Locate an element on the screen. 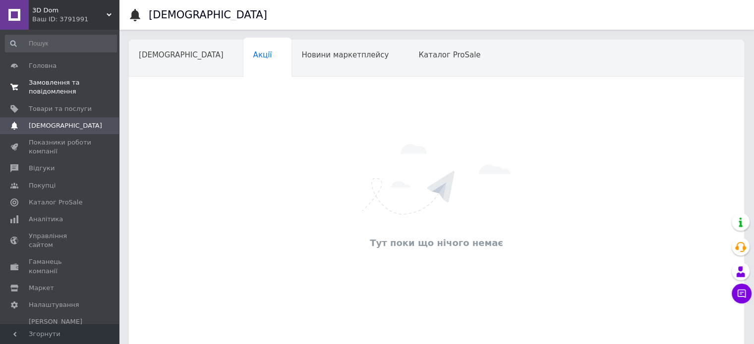 This screenshot has height=344, width=754. span: Замовлення та повідомлення is located at coordinates (60, 87).